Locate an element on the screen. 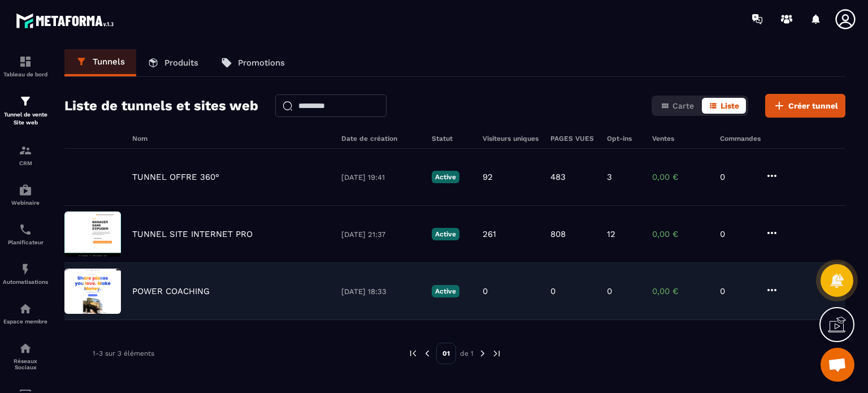 Image resolution: width=868 pixels, height=393 pixels. a: automationsautomationsEspace membre is located at coordinates (25, 313).